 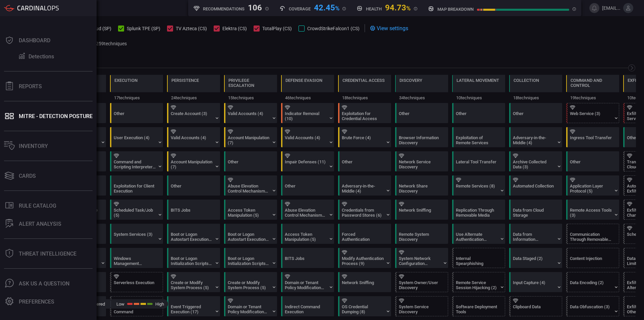 What do you see at coordinates (591, 189) in the screenshot?
I see `div: Application Layer Protocol (5)` at bounding box center [591, 189].